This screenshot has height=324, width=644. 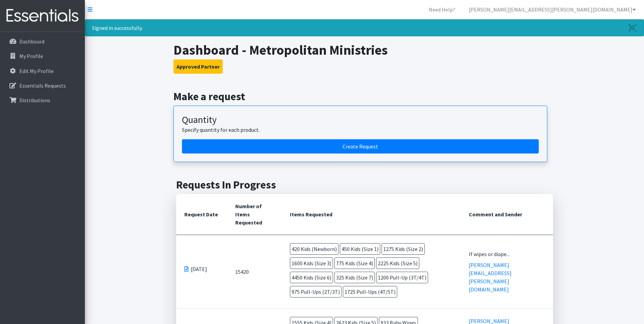 What do you see at coordinates (371, 214) in the screenshot?
I see `th: Items Requested` at bounding box center [371, 214].